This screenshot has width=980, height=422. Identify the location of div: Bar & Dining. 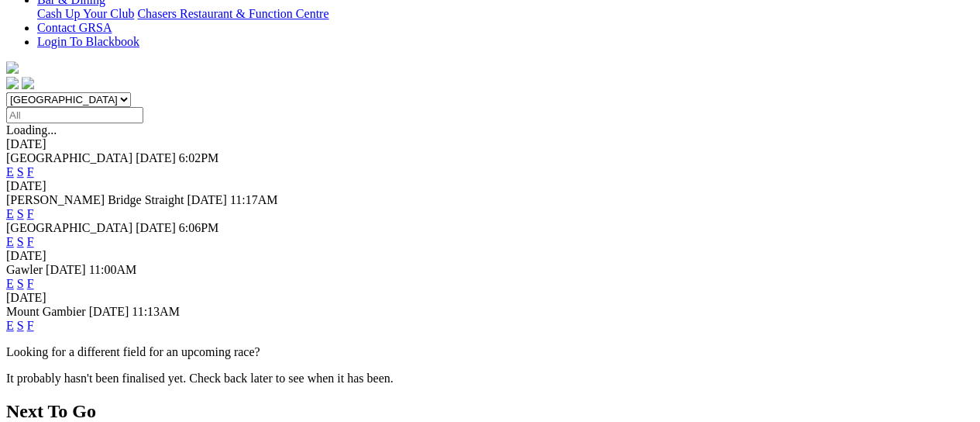
(505, 14).